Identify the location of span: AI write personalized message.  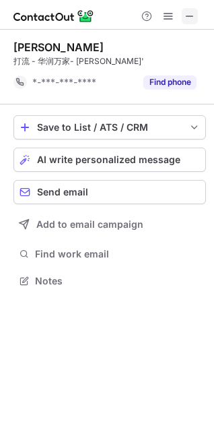
(109, 160).